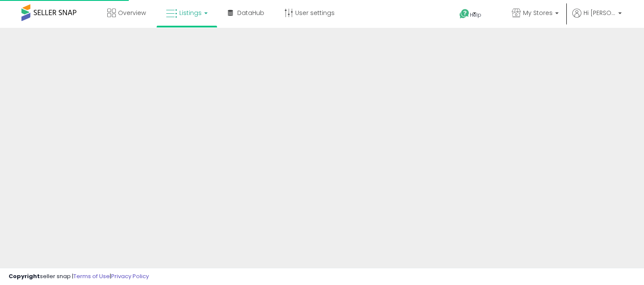 Image resolution: width=644 pixels, height=285 pixels. Describe the element at coordinates (190, 13) in the screenshot. I see `span: Listings` at that location.